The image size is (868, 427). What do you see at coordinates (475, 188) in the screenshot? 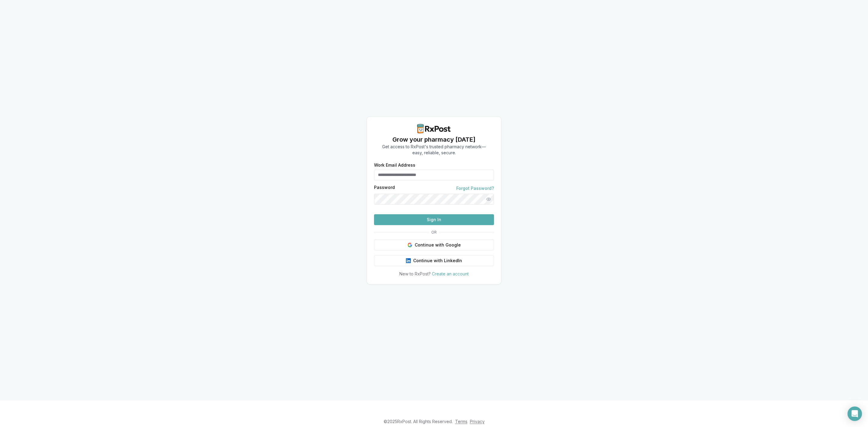
I see `a: Forgot Password?` at bounding box center [475, 188].